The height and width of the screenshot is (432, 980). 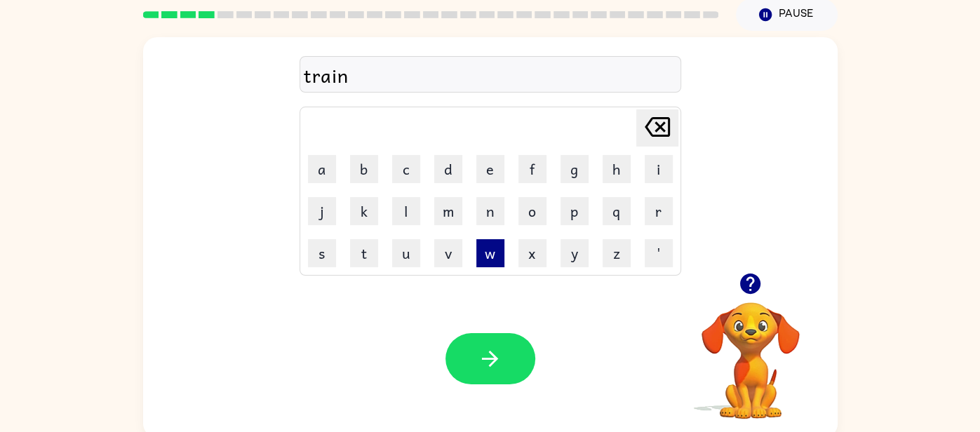 What do you see at coordinates (659, 169) in the screenshot?
I see `button: i` at bounding box center [659, 169].